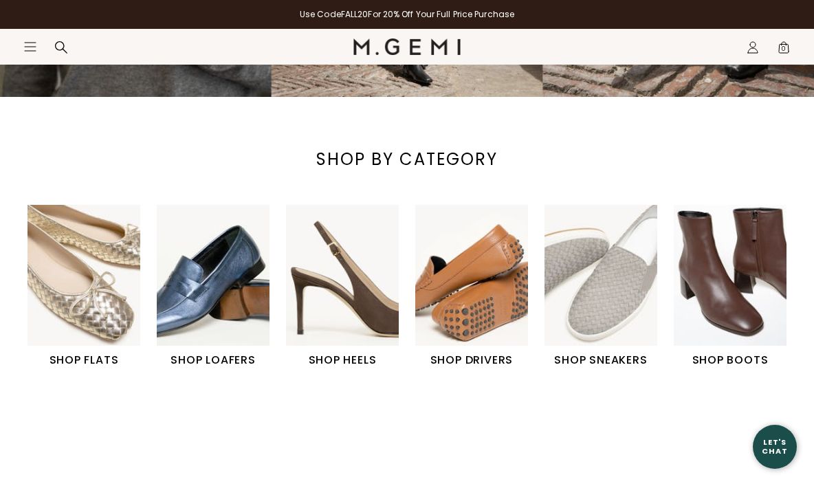 The width and height of the screenshot is (814, 486). I want to click on div: 3 / 6, so click(351, 287).